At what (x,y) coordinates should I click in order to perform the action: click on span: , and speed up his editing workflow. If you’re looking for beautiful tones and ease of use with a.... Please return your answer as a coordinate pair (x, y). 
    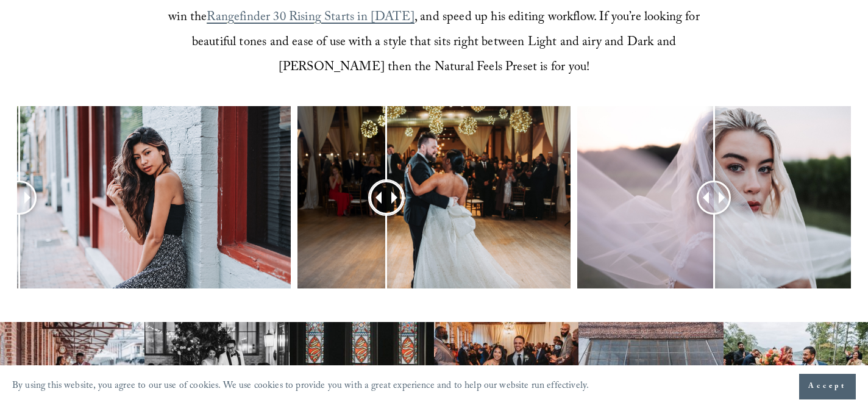
    Looking at the image, I should click on (447, 43).